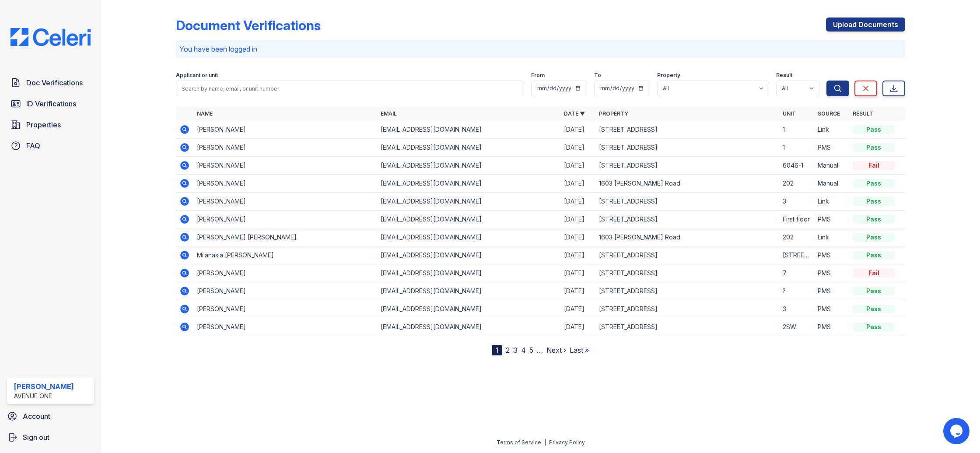  I want to click on span: Account, so click(36, 416).